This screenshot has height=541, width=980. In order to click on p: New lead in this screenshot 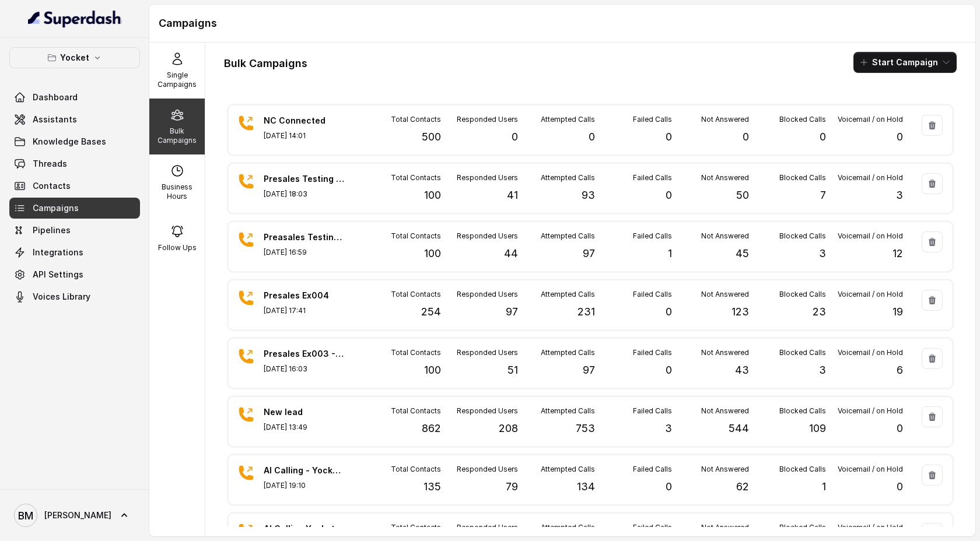, I will do `click(305, 412)`.